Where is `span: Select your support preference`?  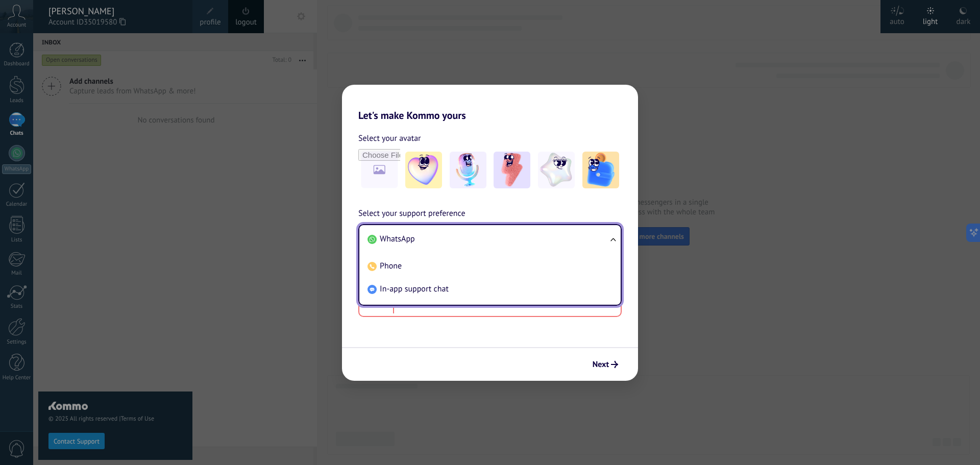
span: Select your support preference is located at coordinates (412, 214).